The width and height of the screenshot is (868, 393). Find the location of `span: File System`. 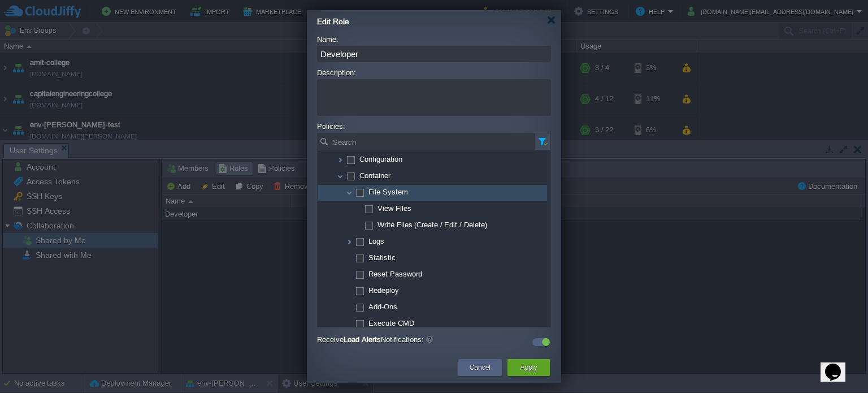

span: File System is located at coordinates (389, 192).